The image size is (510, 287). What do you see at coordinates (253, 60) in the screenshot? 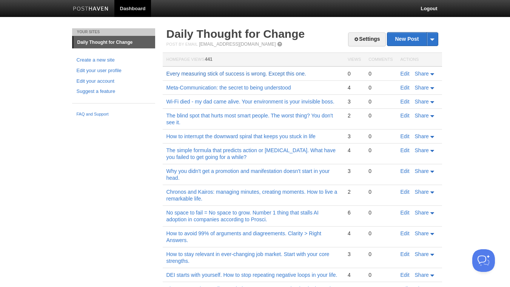
I see `th: Homepage Views` at bounding box center [253, 60].